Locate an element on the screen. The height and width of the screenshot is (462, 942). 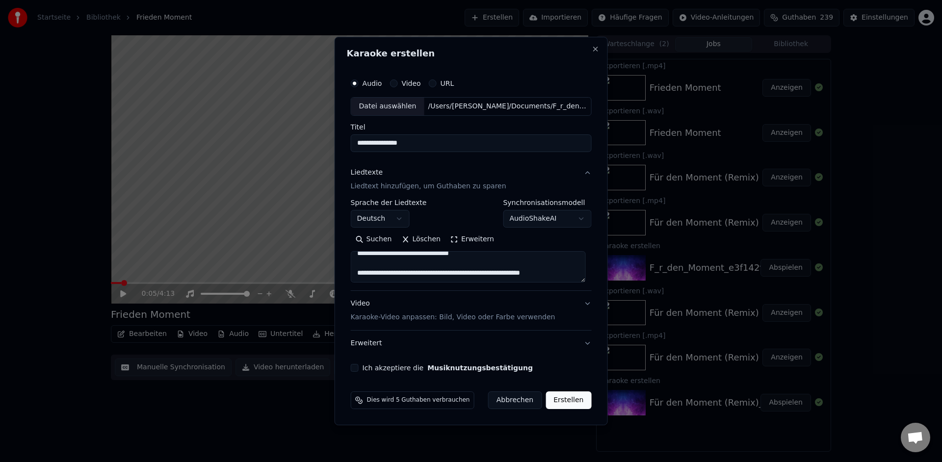
label: Video is located at coordinates (411, 83).